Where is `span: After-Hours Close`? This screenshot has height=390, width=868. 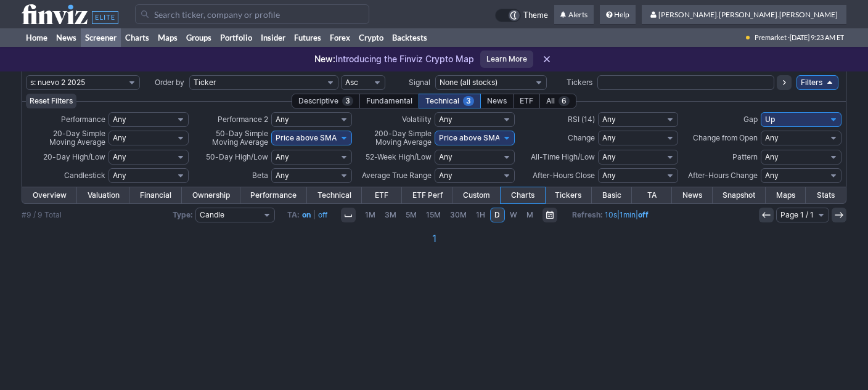
span: After-Hours Close is located at coordinates (564, 175).